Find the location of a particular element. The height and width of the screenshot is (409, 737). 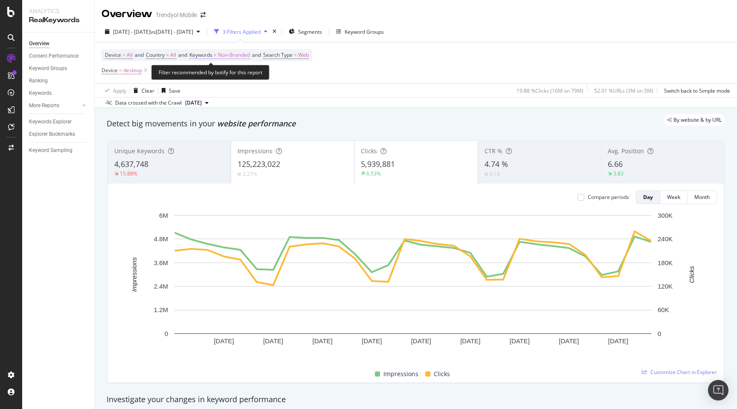

a: Keywords is located at coordinates (58, 93).